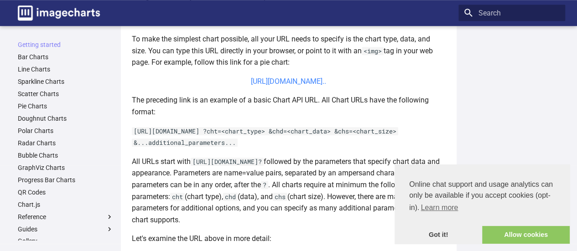 The height and width of the screenshot is (251, 577). Describe the element at coordinates (66, 69) in the screenshot. I see `a: Line Charts` at that location.